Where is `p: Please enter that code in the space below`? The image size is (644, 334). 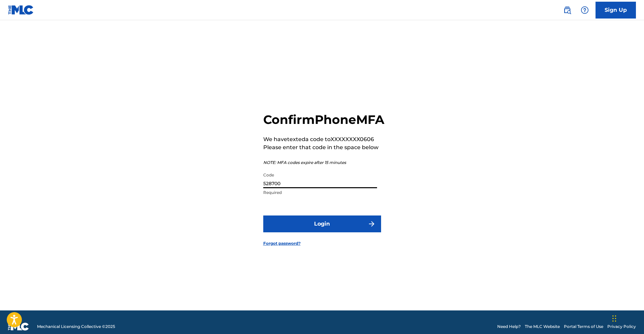
p: Please enter that code in the space below is located at coordinates (324, 147).